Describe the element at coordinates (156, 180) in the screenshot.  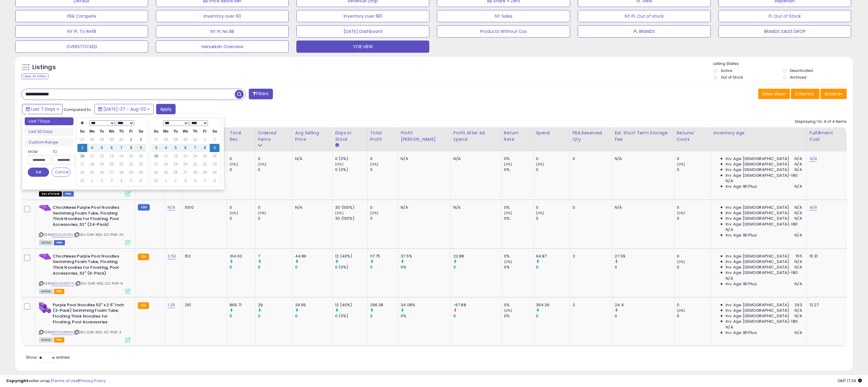
I see `td: 31` at that location.